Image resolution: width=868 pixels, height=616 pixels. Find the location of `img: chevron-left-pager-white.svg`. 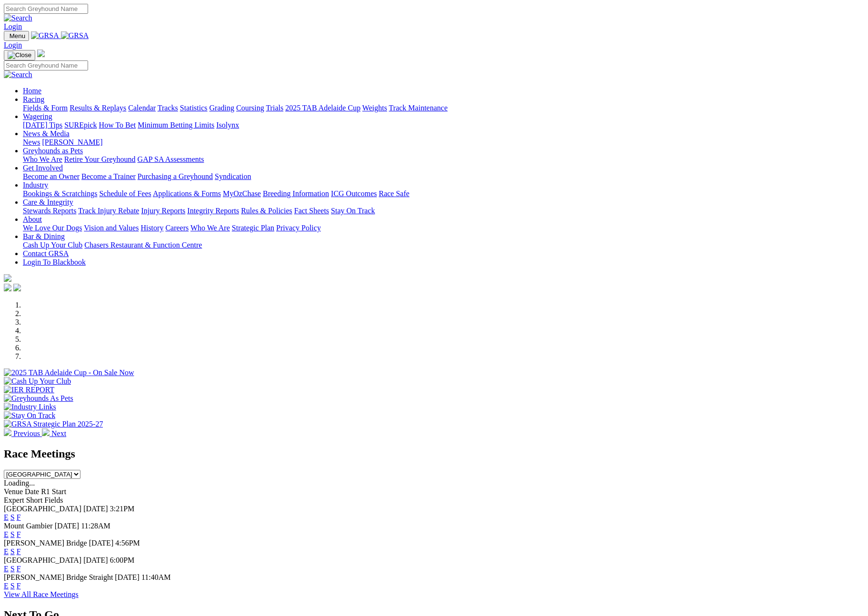

img: chevron-left-pager-white.svg is located at coordinates (8, 432).